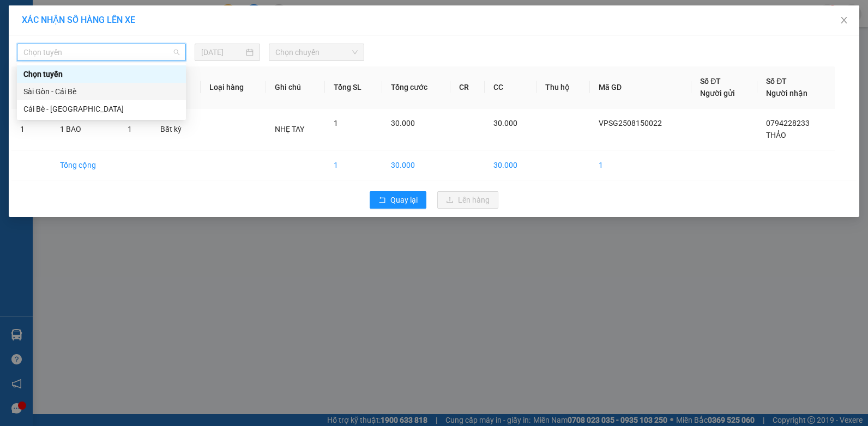 The height and width of the screenshot is (426, 868). I want to click on span: 0794228233, so click(788, 123).